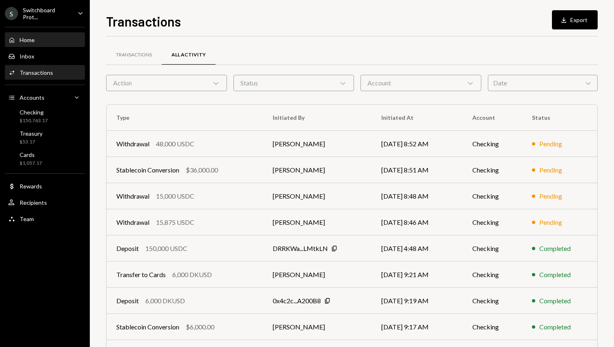  Describe the element at coordinates (31, 142) in the screenshot. I see `div: $53.17` at that location.